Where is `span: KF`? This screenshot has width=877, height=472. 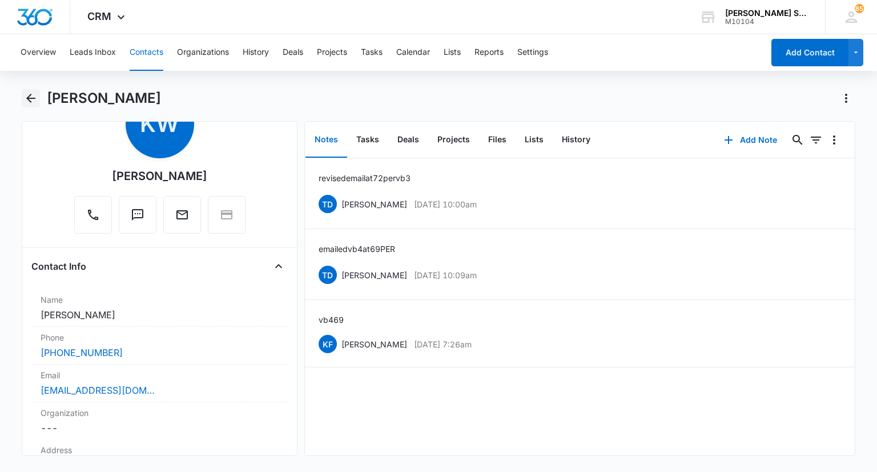 span: KF is located at coordinates (328, 344).